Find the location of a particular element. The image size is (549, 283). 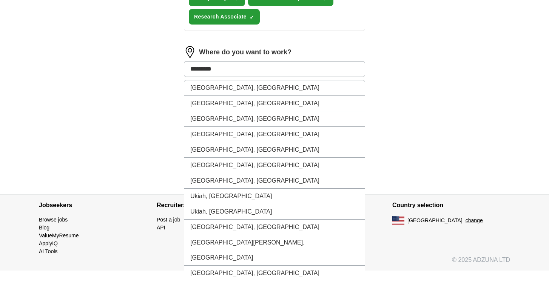

label: Where do you want to work? is located at coordinates (245, 52).